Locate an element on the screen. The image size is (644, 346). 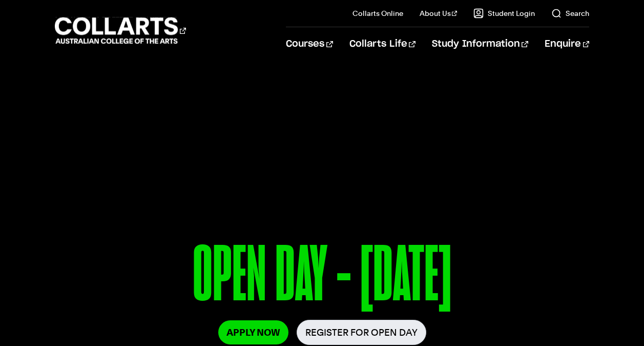
div: Go to homepage is located at coordinates (120, 30).